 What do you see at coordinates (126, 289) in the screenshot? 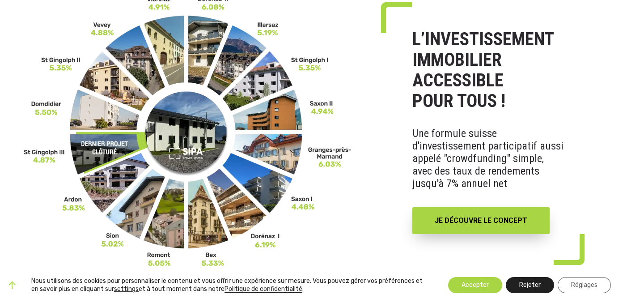
I see `button: settings` at bounding box center [126, 289].